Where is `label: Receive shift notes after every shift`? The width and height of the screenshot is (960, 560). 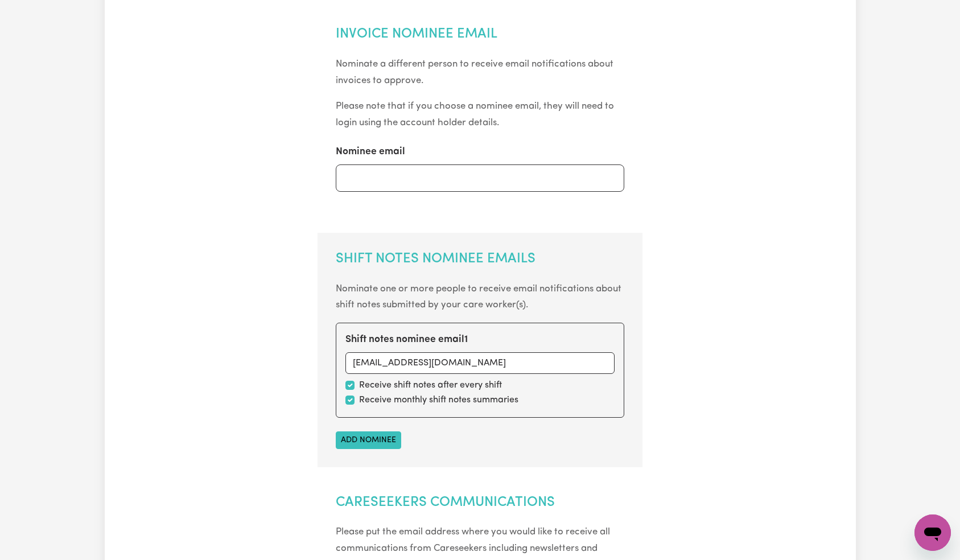
label: Receive shift notes after every shift is located at coordinates (430, 385).